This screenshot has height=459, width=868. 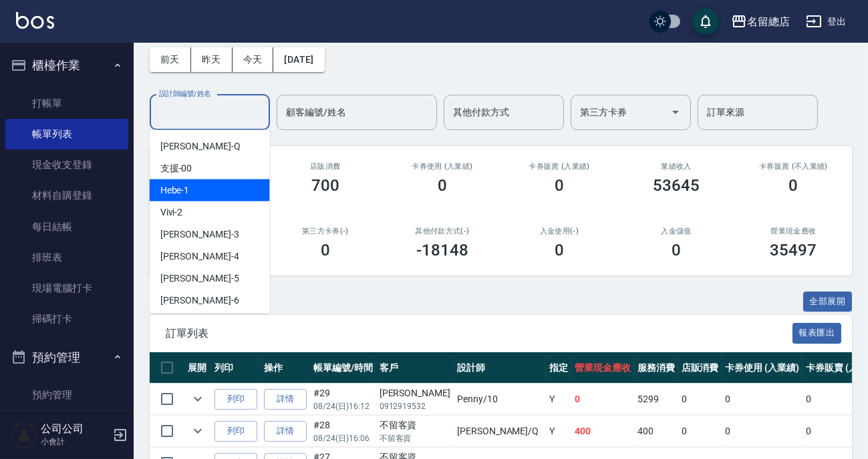 I want to click on button: 昨天, so click(x=211, y=60).